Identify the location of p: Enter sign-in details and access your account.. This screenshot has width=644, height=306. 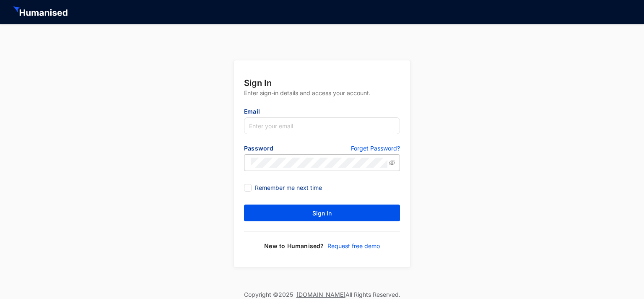
(322, 98).